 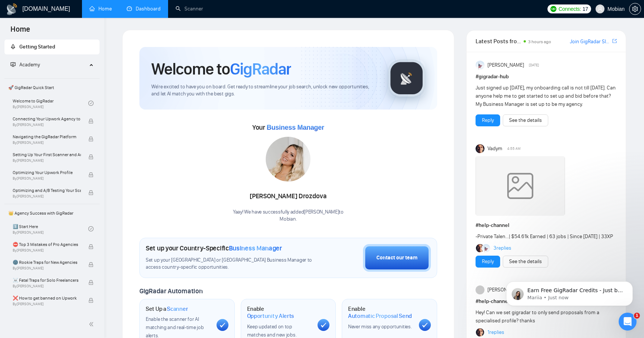 What do you see at coordinates (81, 32) in the screenshot?
I see `p: Message from Mariia, sent Just now` at bounding box center [81, 32].